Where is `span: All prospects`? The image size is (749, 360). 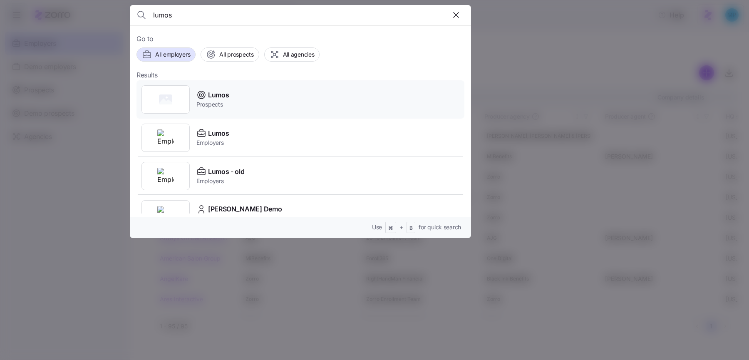 span: All prospects is located at coordinates (236, 54).